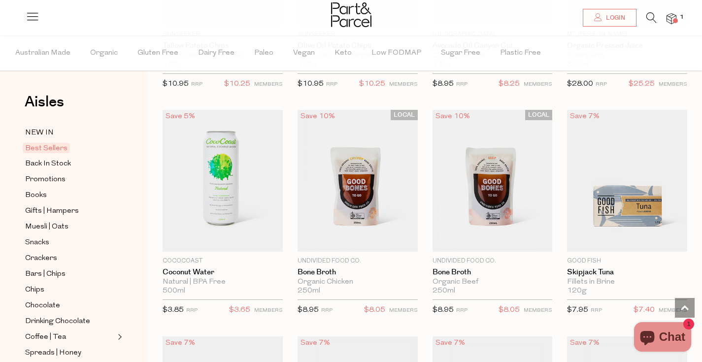 The height and width of the screenshot is (362, 702). What do you see at coordinates (223, 181) in the screenshot?
I see `img: Coconut Water` at bounding box center [223, 181].